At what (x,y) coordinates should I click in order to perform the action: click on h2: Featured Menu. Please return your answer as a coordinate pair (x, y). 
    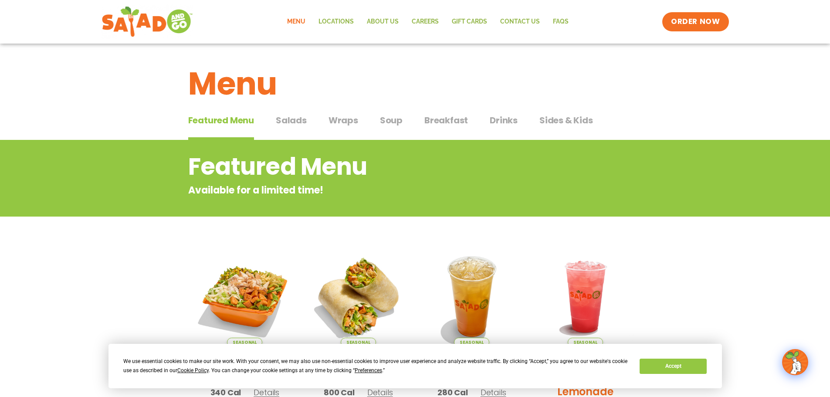
    Looking at the image, I should click on (380, 167).